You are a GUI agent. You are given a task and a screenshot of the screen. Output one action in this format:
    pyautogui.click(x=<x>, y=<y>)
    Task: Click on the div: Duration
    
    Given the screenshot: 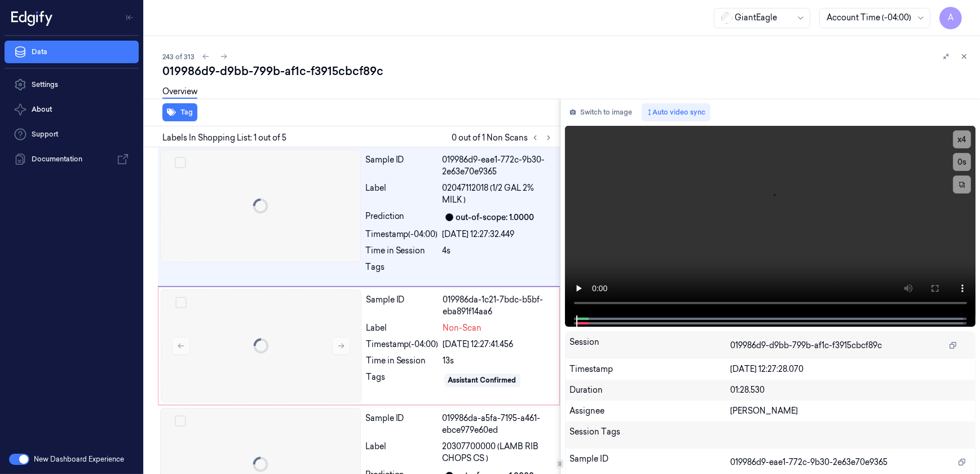 What is the action you would take?
    pyautogui.click(x=650, y=390)
    